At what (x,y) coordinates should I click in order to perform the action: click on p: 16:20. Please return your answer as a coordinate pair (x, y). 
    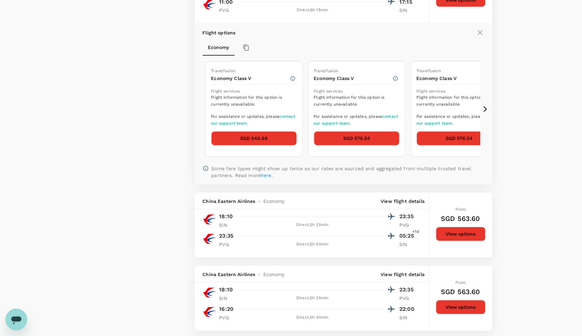
    Looking at the image, I should click on (227, 309).